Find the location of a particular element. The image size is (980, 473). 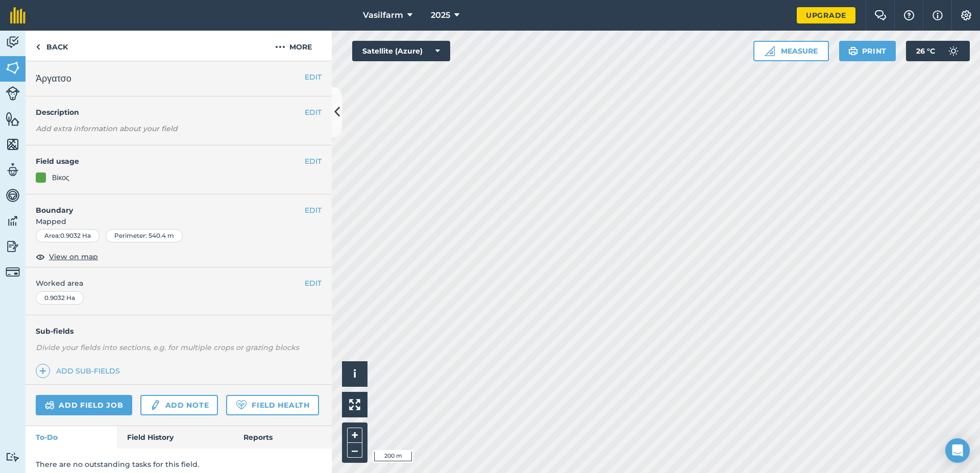

span: 2025 is located at coordinates (440, 15).